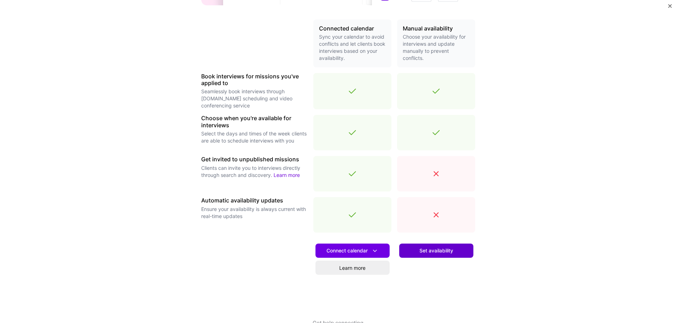 This screenshot has width=676, height=323. Describe the element at coordinates (255, 80) in the screenshot. I see `h3: Book interviews for missions you've applied to` at that location.